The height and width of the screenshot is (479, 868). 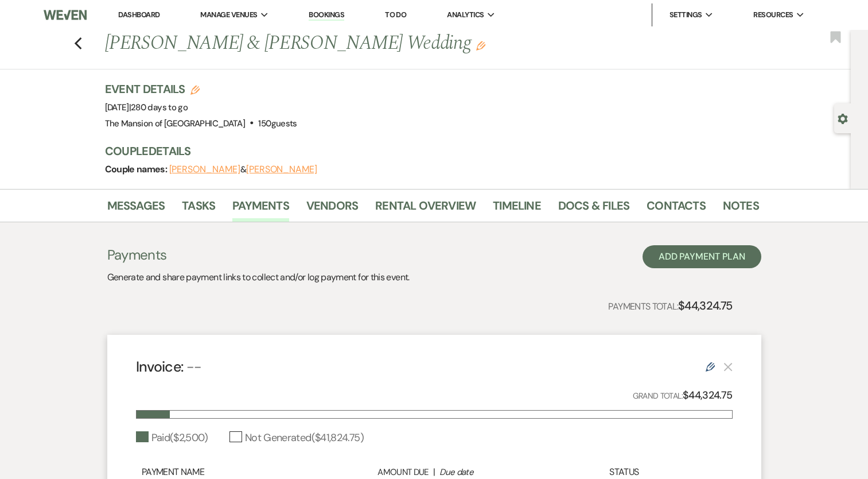 What do you see at coordinates (682, 395) in the screenshot?
I see `p: Grand Total:` at bounding box center [682, 395].